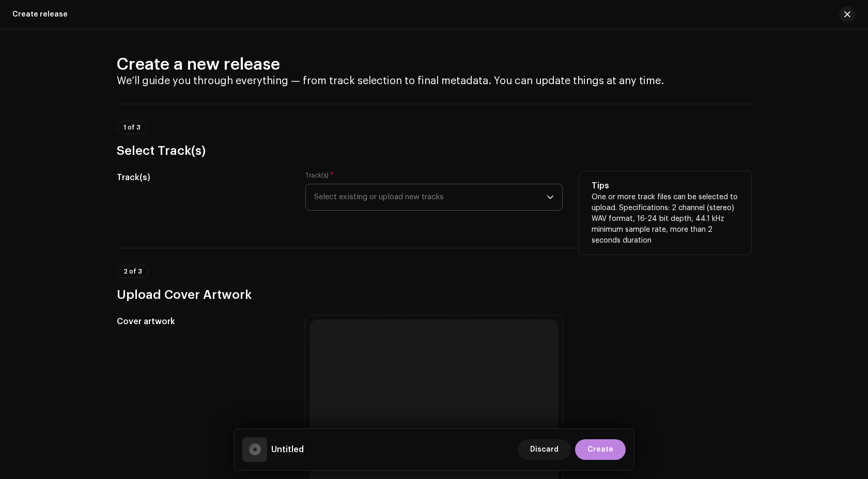 Image resolution: width=868 pixels, height=479 pixels. What do you see at coordinates (287, 449) in the screenshot?
I see `h5: Untitled` at bounding box center [287, 449].